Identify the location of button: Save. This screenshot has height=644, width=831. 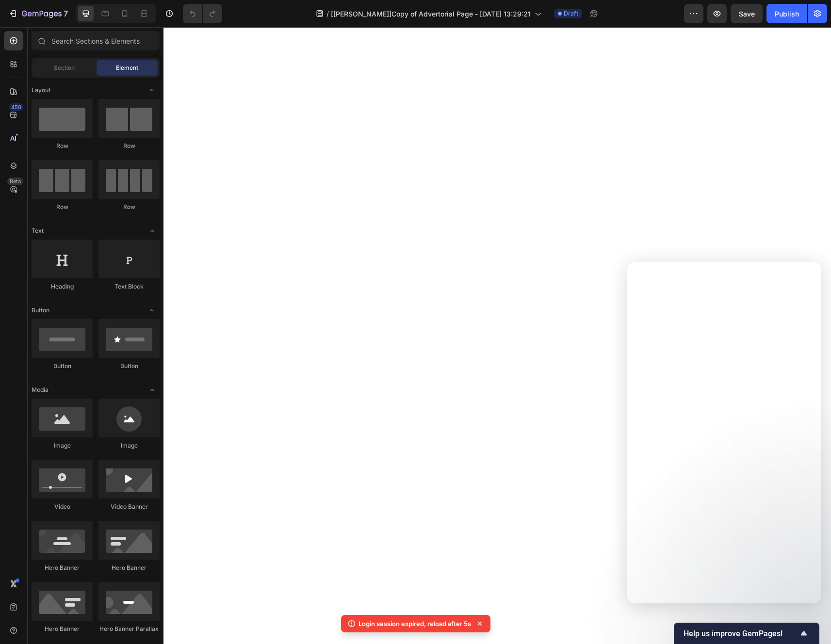
(746, 13).